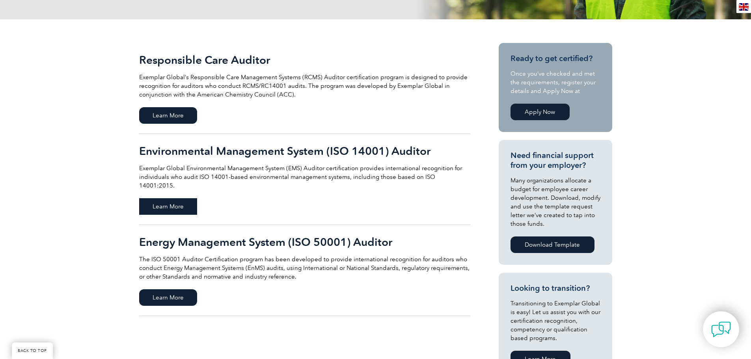 This screenshot has height=359, width=751. What do you see at coordinates (555, 82) in the screenshot?
I see `p: Once you’ve checked and met the requirements, register your details and Apply Now at` at bounding box center [555, 82].